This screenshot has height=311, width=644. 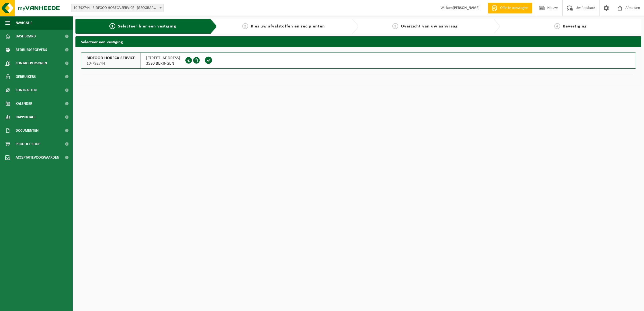 What do you see at coordinates (111, 63) in the screenshot?
I see `span: 10-792744` at bounding box center [111, 63].